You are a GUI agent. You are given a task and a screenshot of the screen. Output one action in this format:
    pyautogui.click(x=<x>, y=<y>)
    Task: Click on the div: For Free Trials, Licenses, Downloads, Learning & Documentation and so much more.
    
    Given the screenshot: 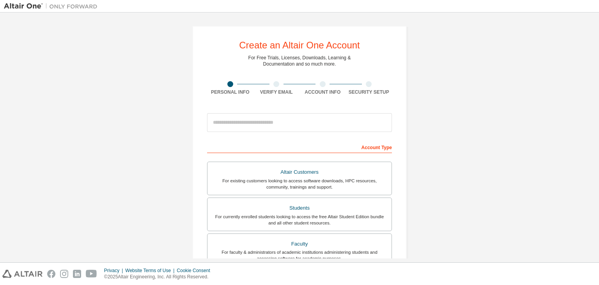 What is the action you would take?
    pyautogui.click(x=300, y=61)
    